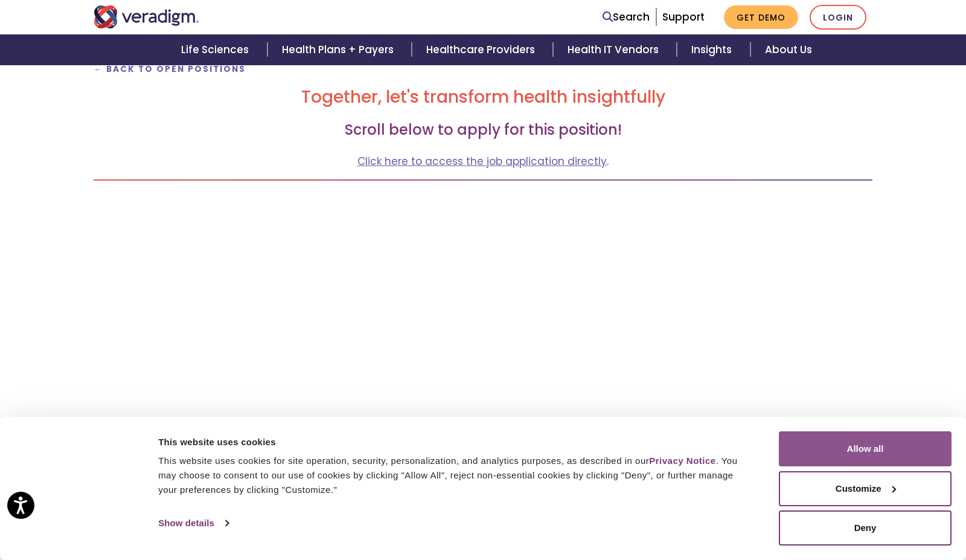  Describe the element at coordinates (865, 449) in the screenshot. I see `button: Allow all` at that location.